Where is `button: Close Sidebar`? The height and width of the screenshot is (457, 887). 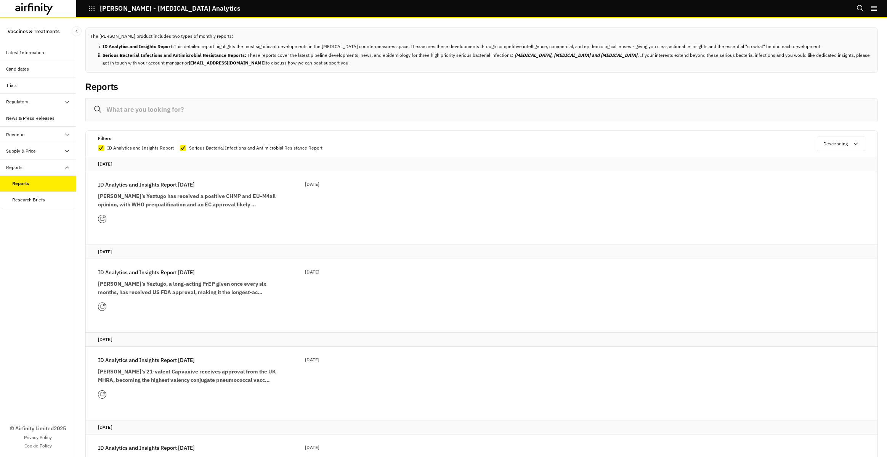
button: Close Sidebar is located at coordinates (77, 31).